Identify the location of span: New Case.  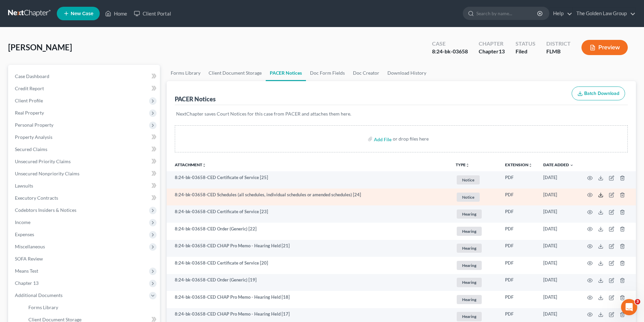
(82, 13).